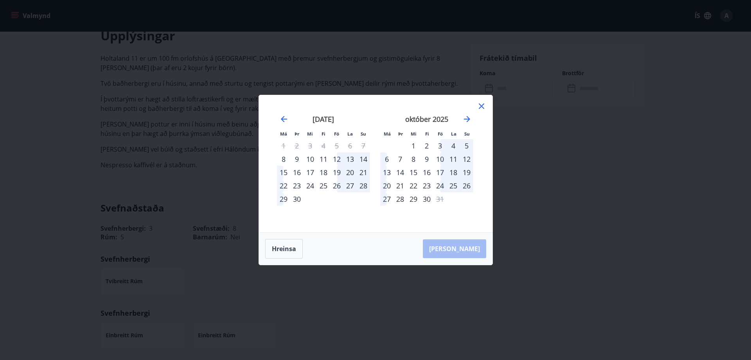 This screenshot has height=360, width=751. What do you see at coordinates (440, 199) in the screenshot?
I see `div: Aðeins útritun í boði` at bounding box center [440, 199].